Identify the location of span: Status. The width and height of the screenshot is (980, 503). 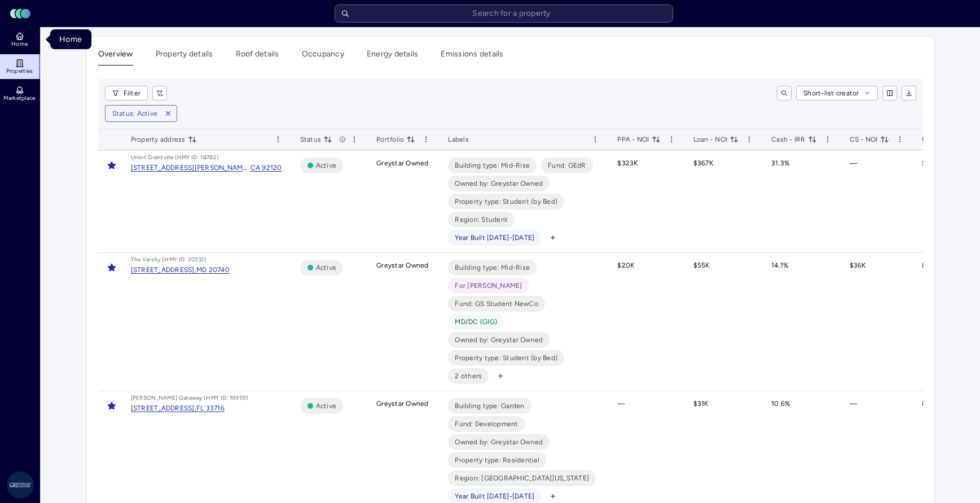
(317, 139).